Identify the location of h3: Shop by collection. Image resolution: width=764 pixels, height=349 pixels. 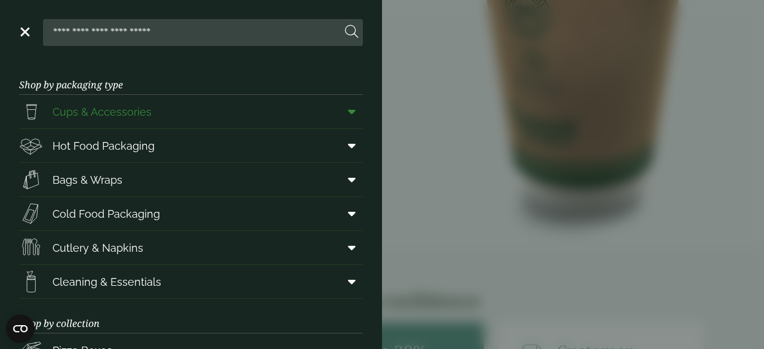
(191, 316).